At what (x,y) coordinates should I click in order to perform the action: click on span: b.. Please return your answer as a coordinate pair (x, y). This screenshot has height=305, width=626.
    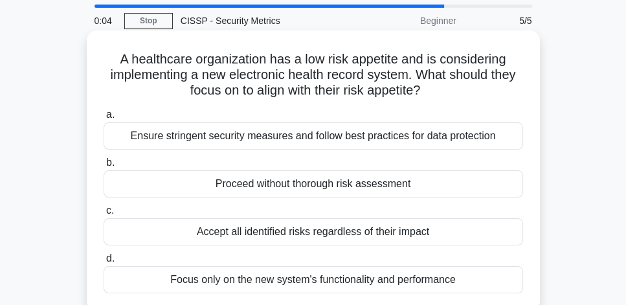
    Looking at the image, I should click on (110, 162).